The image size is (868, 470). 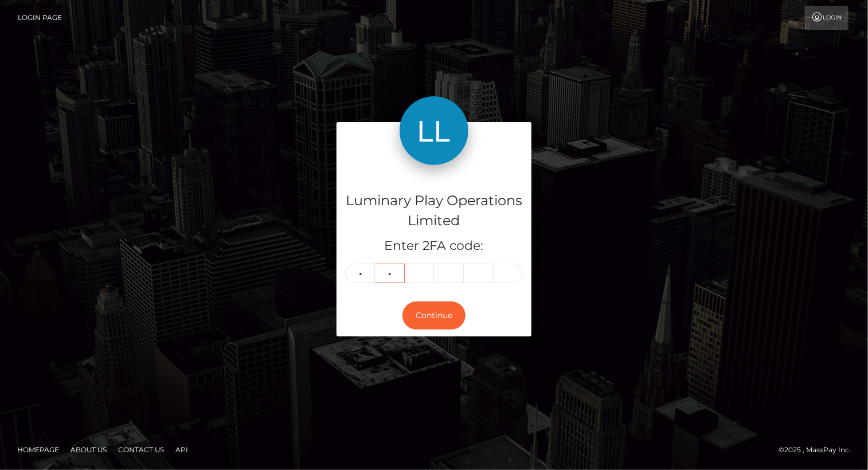 I want to click on button: Continue, so click(x=434, y=315).